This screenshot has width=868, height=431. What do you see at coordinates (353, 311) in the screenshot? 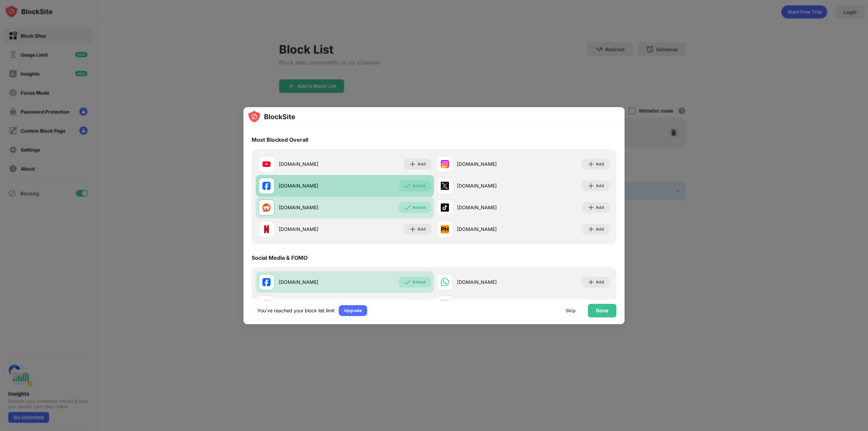
I see `div: Upgrade` at bounding box center [353, 311].